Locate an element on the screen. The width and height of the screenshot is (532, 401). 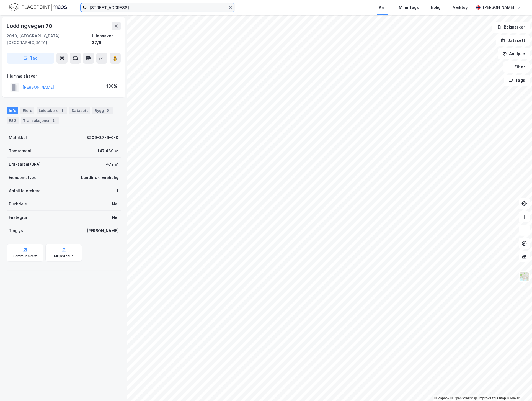
div: Datasett is located at coordinates (80, 111).